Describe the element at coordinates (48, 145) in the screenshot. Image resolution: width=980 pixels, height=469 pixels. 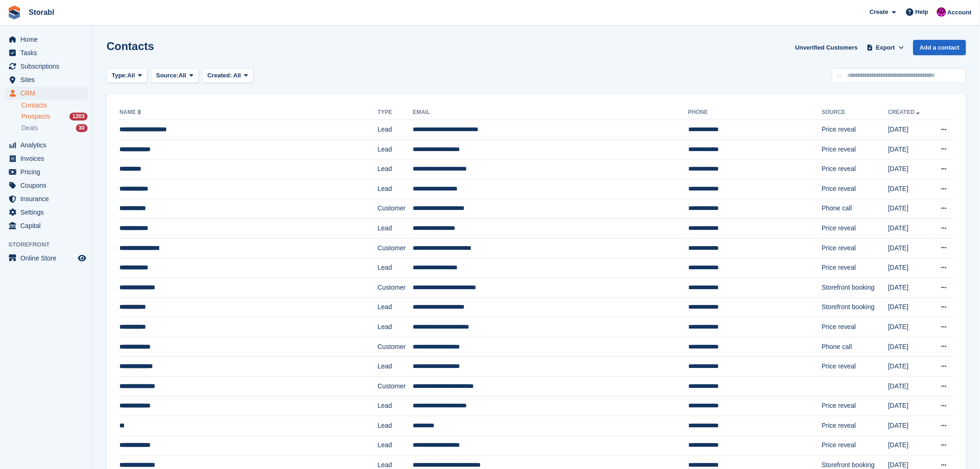
I see `span: Analytics` at that location.